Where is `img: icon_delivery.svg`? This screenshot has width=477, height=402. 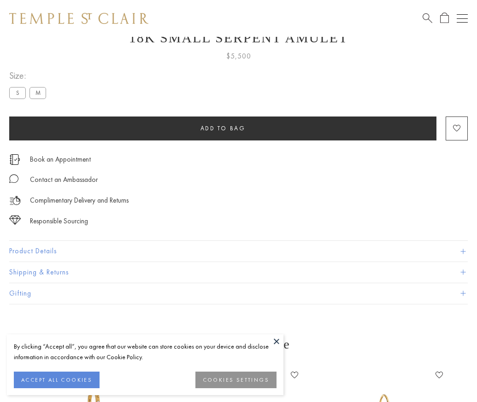 img: icon_delivery.svg is located at coordinates (15, 201).